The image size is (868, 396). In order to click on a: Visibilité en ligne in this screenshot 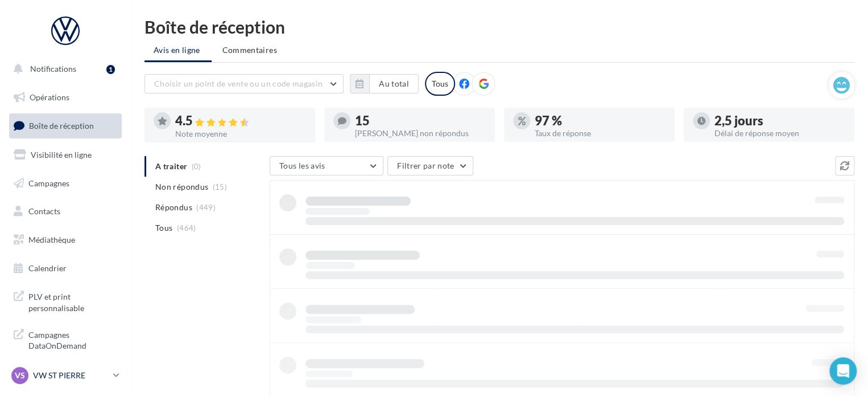, I will do `click(65, 155)`.